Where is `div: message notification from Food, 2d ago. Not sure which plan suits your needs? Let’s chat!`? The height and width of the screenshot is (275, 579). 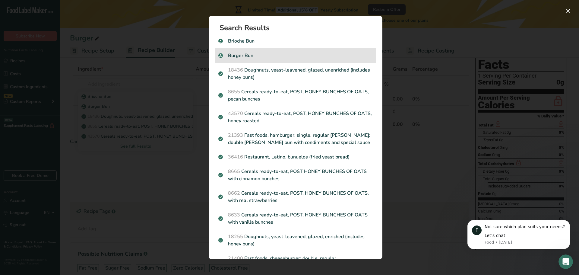
div: message notification from Food, 2d ago. Not sure which plan suits your needs? Let’s chat! is located at coordinates (60, 24).